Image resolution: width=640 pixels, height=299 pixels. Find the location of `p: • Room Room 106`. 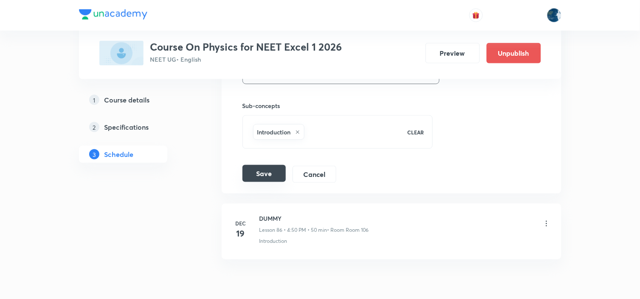

p: • Room Room 106 is located at coordinates (348, 230).